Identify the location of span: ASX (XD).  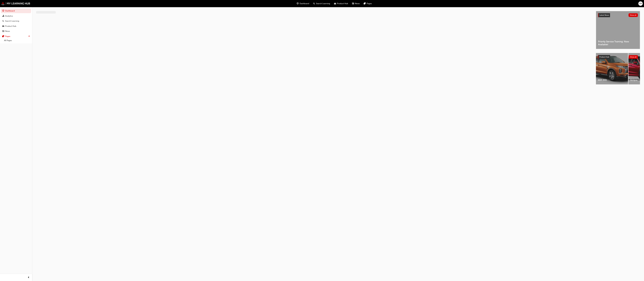
(612, 80).